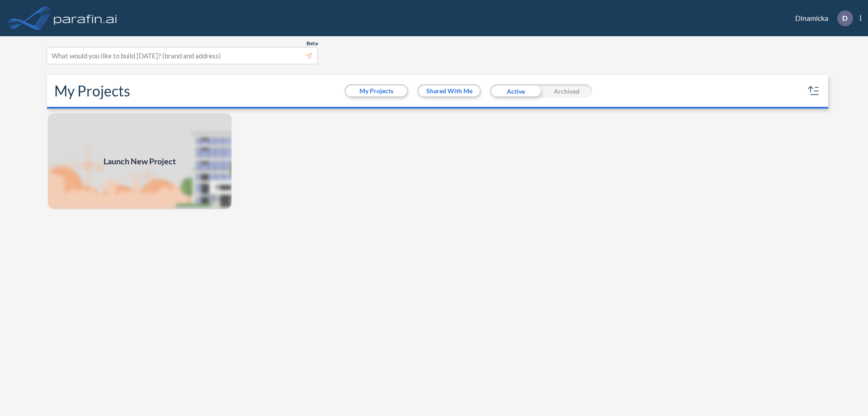  What do you see at coordinates (312, 43) in the screenshot?
I see `span: Beta` at bounding box center [312, 43].